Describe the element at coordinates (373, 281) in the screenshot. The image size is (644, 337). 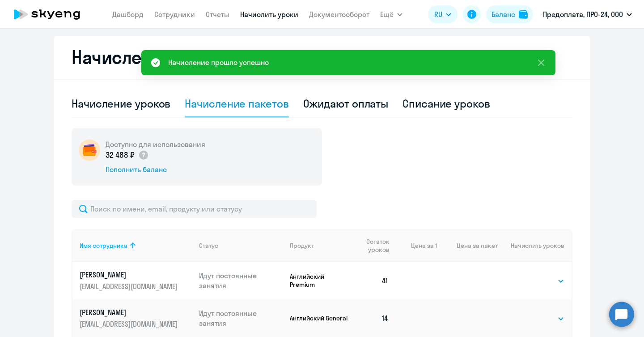
I see `td: 41` at that location.